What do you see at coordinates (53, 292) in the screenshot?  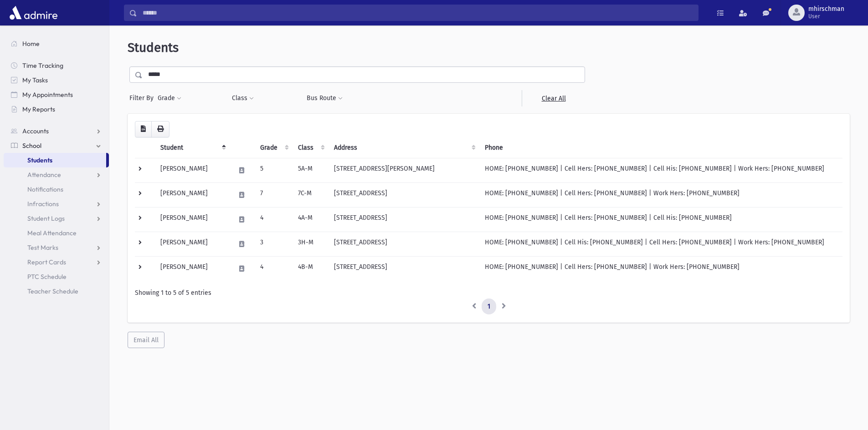 I see `span: Teacher Schedule` at bounding box center [53, 292].